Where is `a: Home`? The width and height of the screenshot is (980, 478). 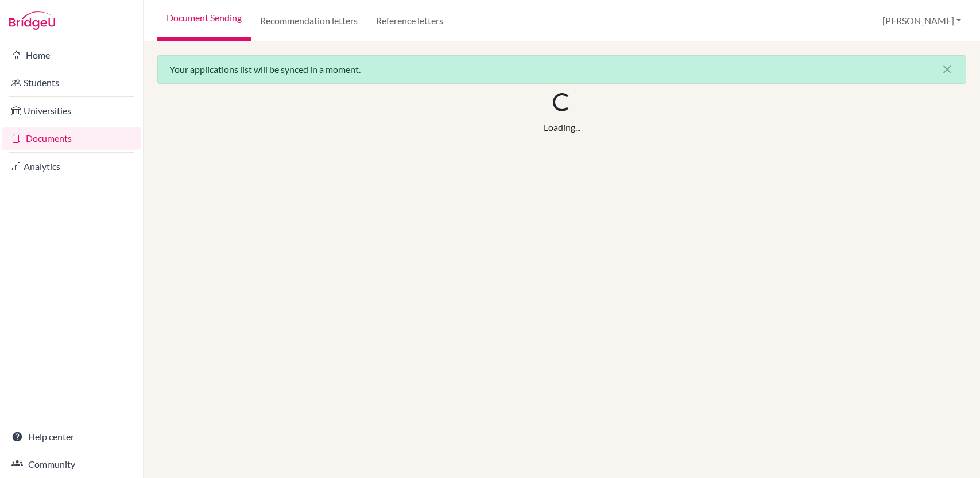 a: Home is located at coordinates (72, 55).